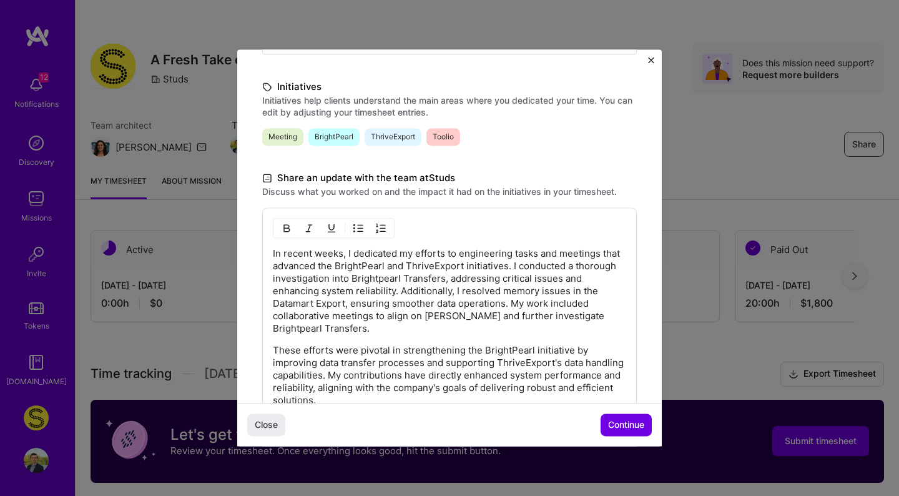 Image resolution: width=899 pixels, height=496 pixels. I want to click on label: Share an update with the team at Studs, so click(450, 178).